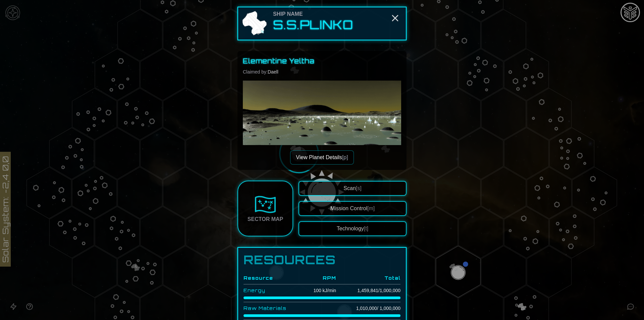 Image resolution: width=644 pixels, height=320 pixels. I want to click on span: [p], so click(345, 157).